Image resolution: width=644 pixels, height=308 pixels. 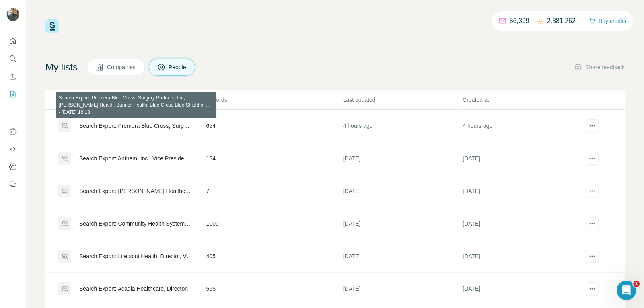 I want to click on span: Companies, so click(x=121, y=67).